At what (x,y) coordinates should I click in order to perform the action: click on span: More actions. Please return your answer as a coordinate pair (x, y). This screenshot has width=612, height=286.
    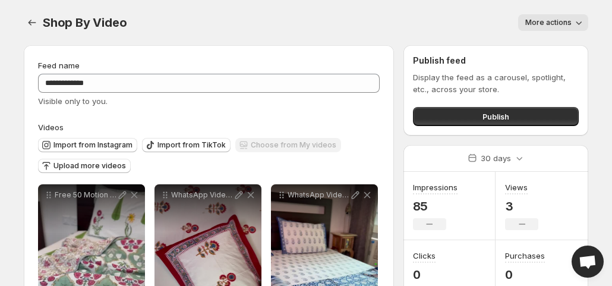
    Looking at the image, I should click on (548, 23).